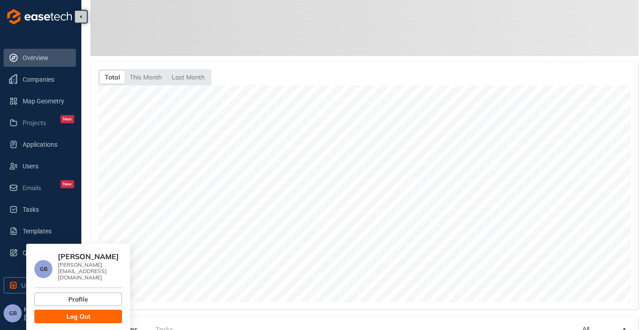  Describe the element at coordinates (78, 300) in the screenshot. I see `button: Profile` at that location.